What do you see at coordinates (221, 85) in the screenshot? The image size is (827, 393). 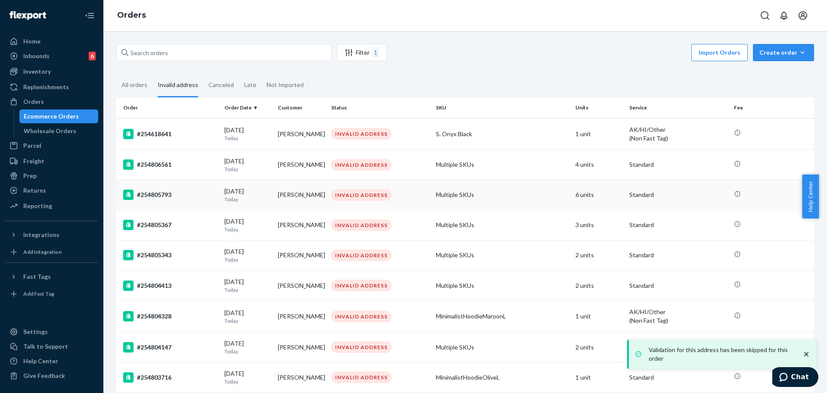 I see `div: Canceled` at bounding box center [221, 85].